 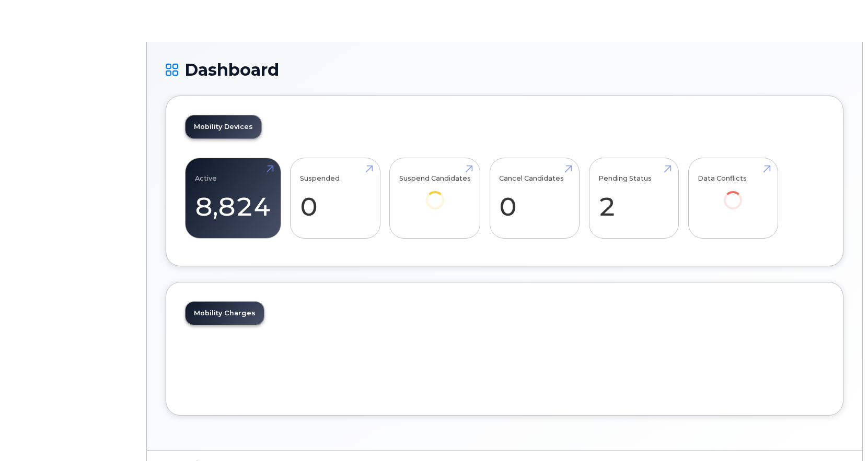 I want to click on a: Suspended 0, so click(x=335, y=198).